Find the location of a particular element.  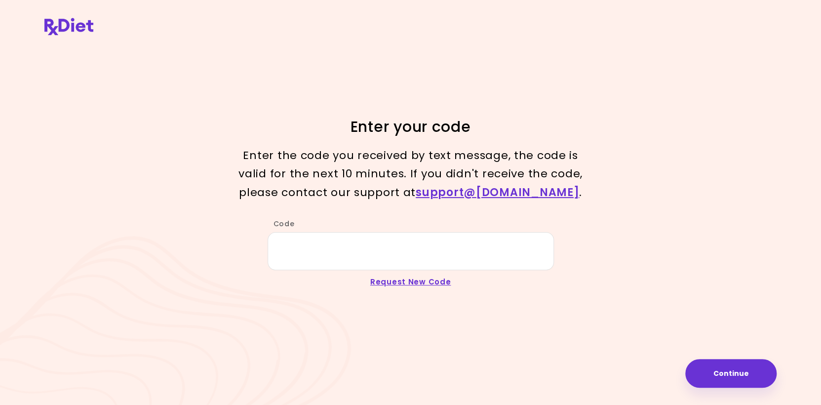

a: Request New Code is located at coordinates (411, 281).